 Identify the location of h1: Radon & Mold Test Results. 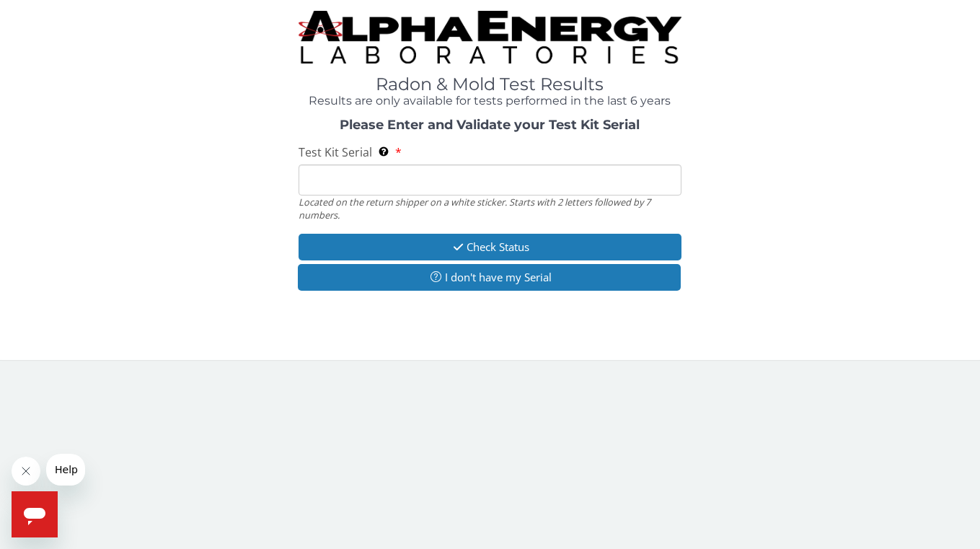
(490, 84).